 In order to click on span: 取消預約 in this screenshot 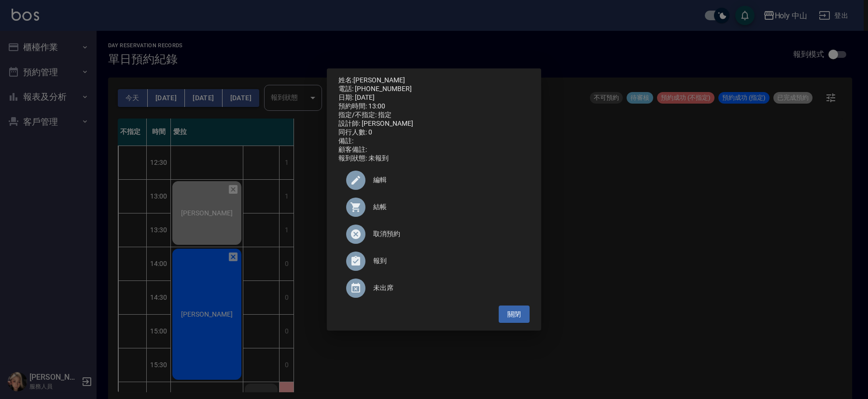, I will do `click(447, 234)`.